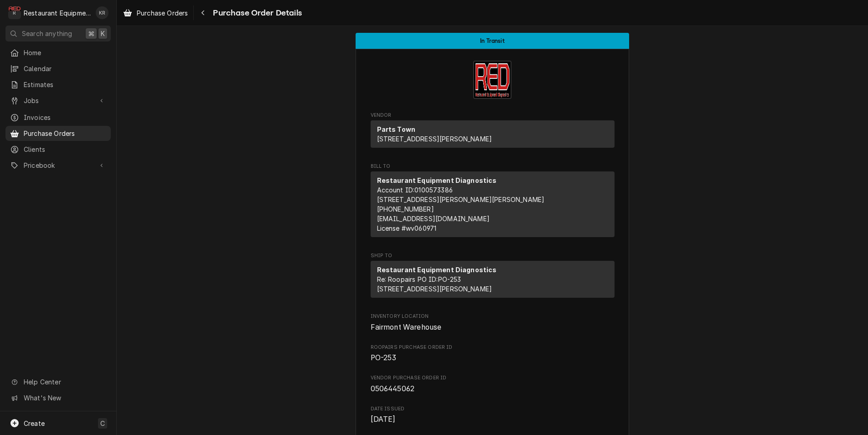 Image resolution: width=868 pixels, height=435 pixels. I want to click on span: Invoices, so click(65, 117).